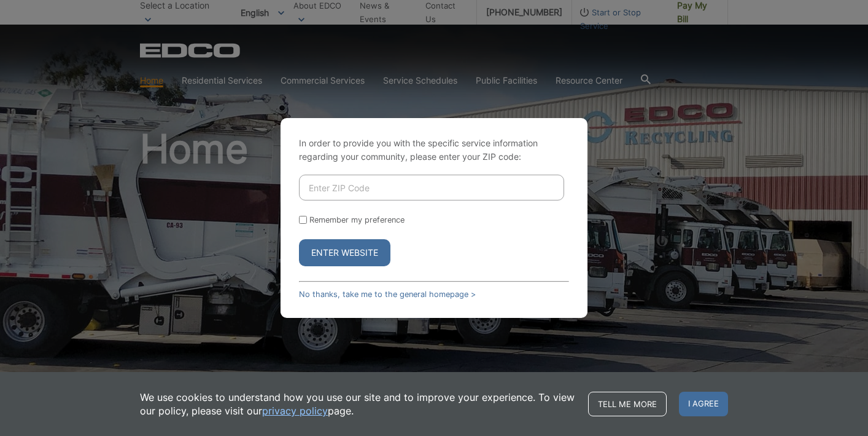  What do you see at coordinates (434, 150) in the screenshot?
I see `p: In order to provide you with the specific service information regarding your community, please en...` at bounding box center [434, 150].